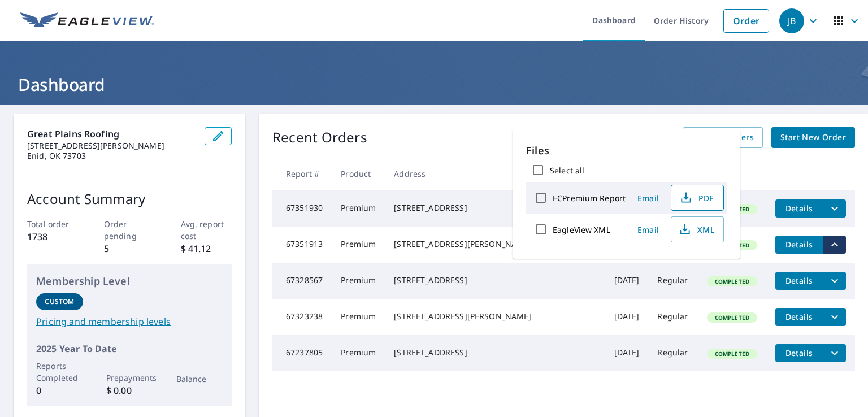 The width and height of the screenshot is (868, 417). Describe the element at coordinates (697, 230) in the screenshot. I see `button: XML` at that location.